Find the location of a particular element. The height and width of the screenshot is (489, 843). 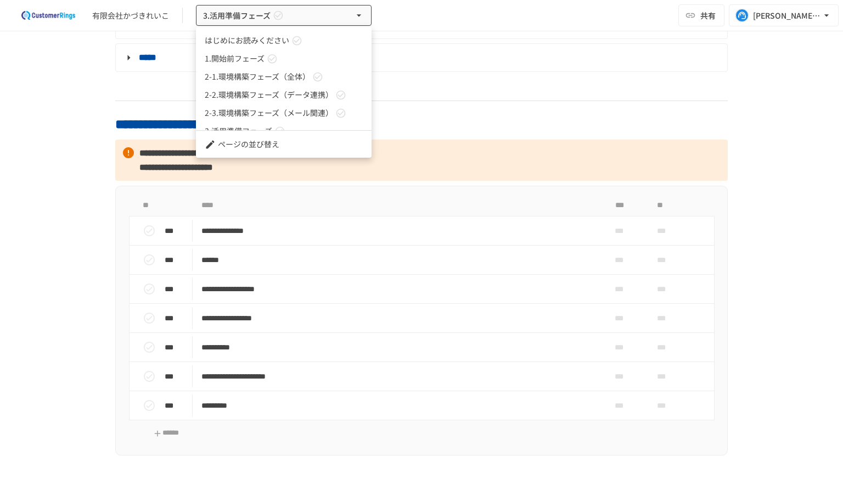

span: 1.開始前フェーズ is located at coordinates (234, 58).